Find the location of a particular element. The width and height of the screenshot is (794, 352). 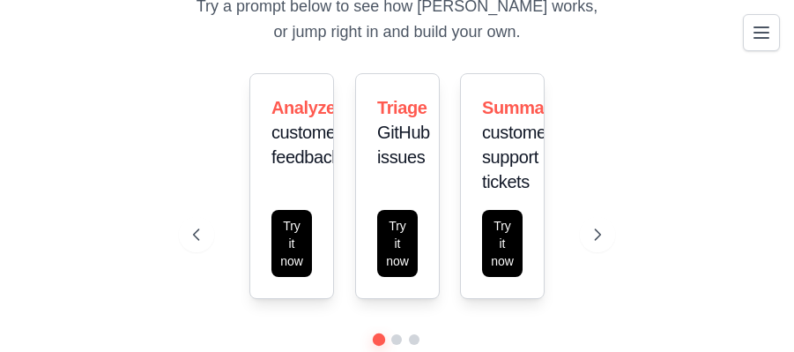

span: GitHub issues is located at coordinates (404, 145).